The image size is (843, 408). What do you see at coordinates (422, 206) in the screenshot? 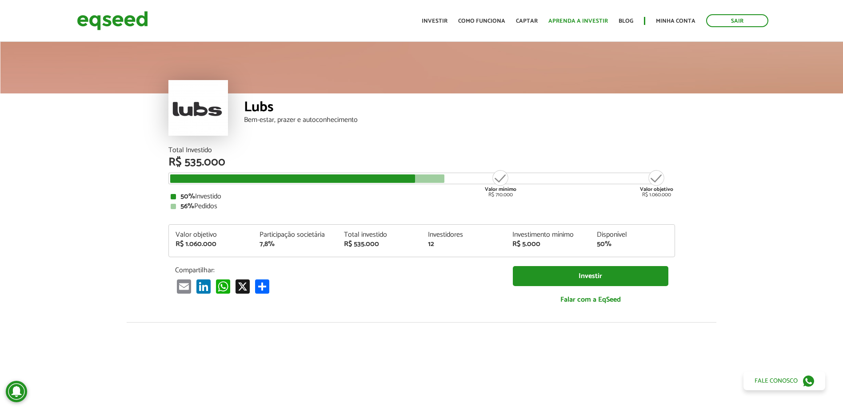
I see `div: Pedidos` at bounding box center [422, 206].